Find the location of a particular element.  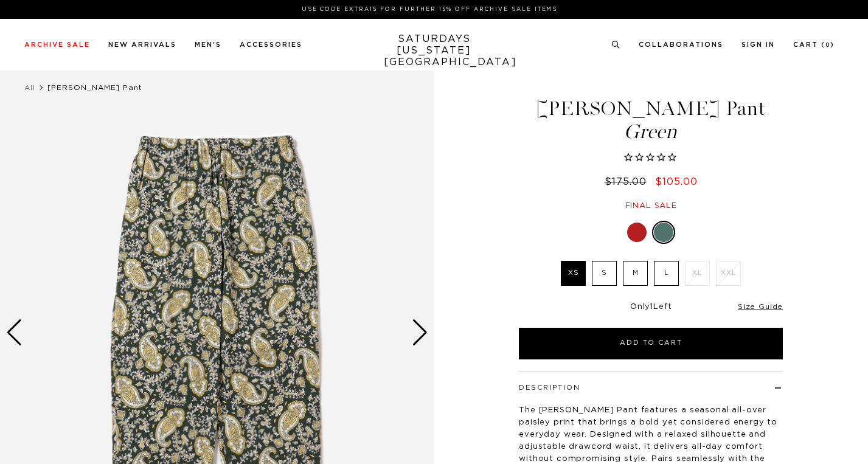

p: Use Code EXTRA15 for Further 15% Off Archive Sale Items is located at coordinates (429, 9).